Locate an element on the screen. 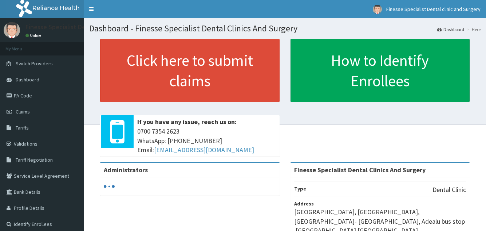  b: Address is located at coordinates (304, 203).